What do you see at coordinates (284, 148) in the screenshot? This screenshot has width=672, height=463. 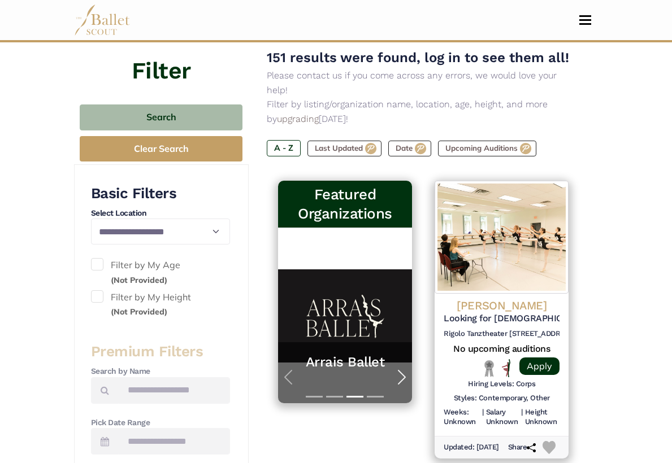 I see `label: A - Z` at bounding box center [284, 148].